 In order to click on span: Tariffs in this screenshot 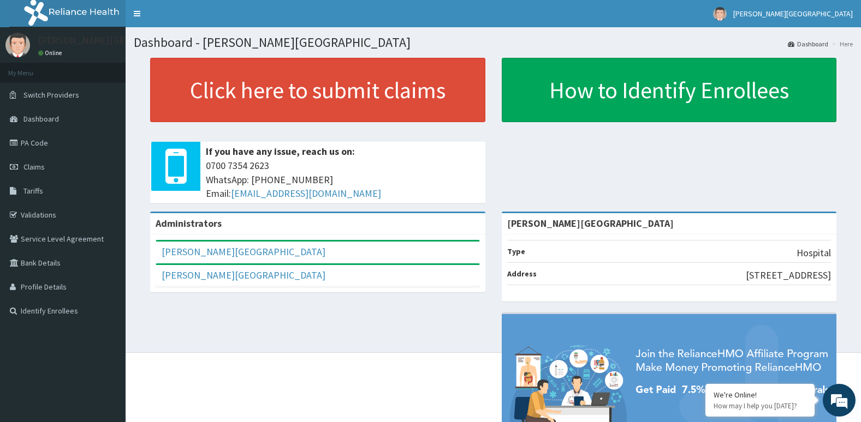, I will do `click(33, 191)`.